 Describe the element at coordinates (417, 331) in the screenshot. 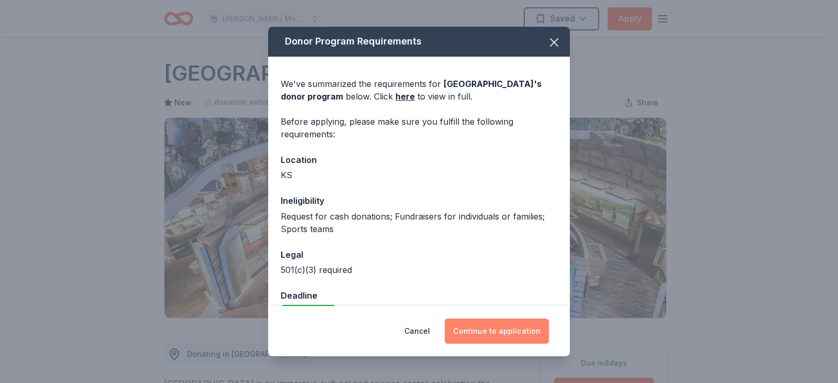

I see `button: Cancel` at that location.